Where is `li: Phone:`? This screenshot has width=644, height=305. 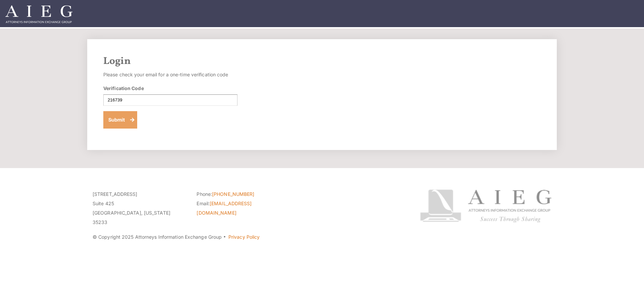 li: Phone: is located at coordinates (243, 194).